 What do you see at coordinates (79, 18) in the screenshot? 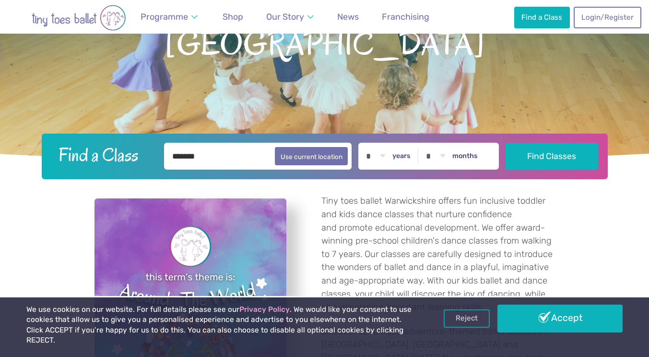
I see `img: tiny toes ballet` at bounding box center [79, 18].